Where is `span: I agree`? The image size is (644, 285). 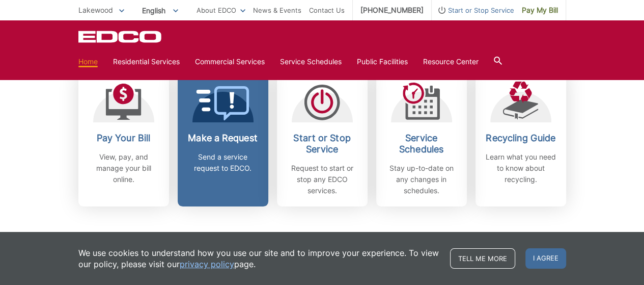 span: I agree is located at coordinates (546, 259).